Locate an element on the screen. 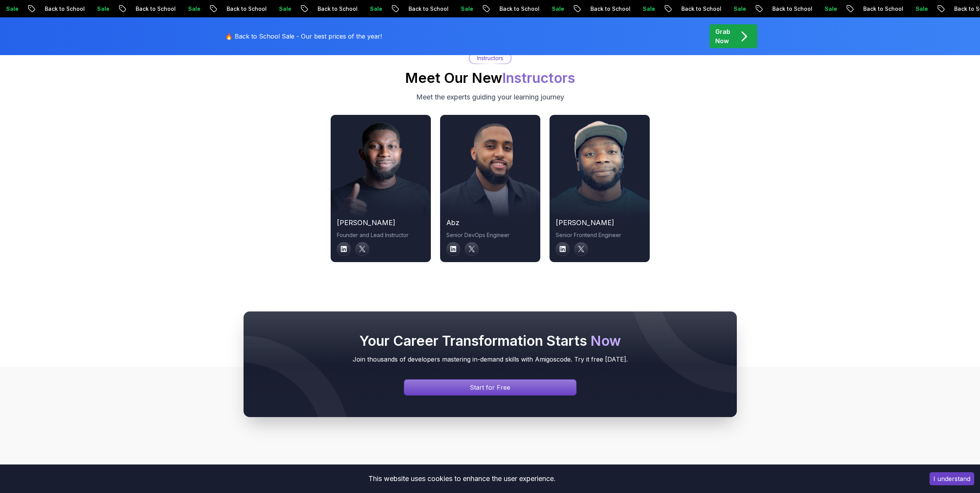 This screenshot has height=493, width=980. button: Accept cookies is located at coordinates (952, 478).